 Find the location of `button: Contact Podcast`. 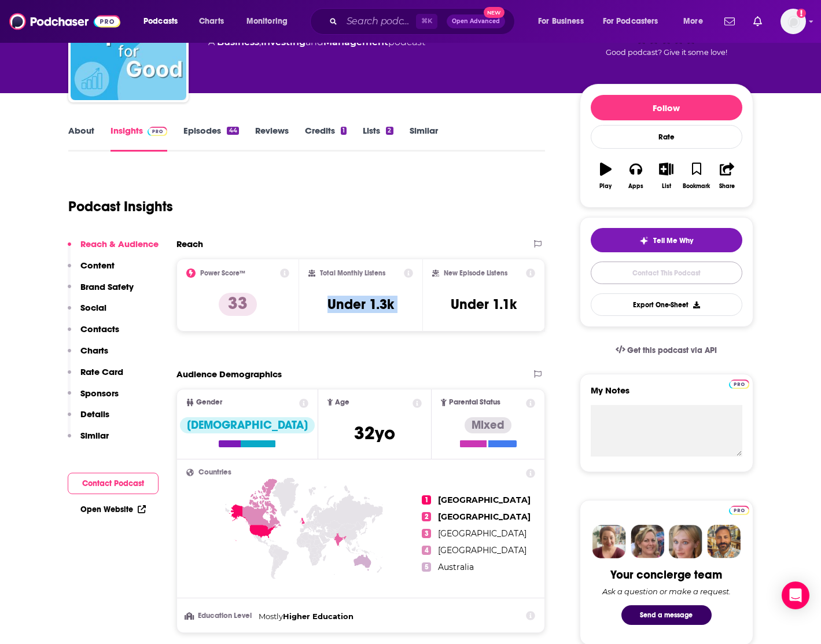

button: Contact Podcast is located at coordinates (113, 483).